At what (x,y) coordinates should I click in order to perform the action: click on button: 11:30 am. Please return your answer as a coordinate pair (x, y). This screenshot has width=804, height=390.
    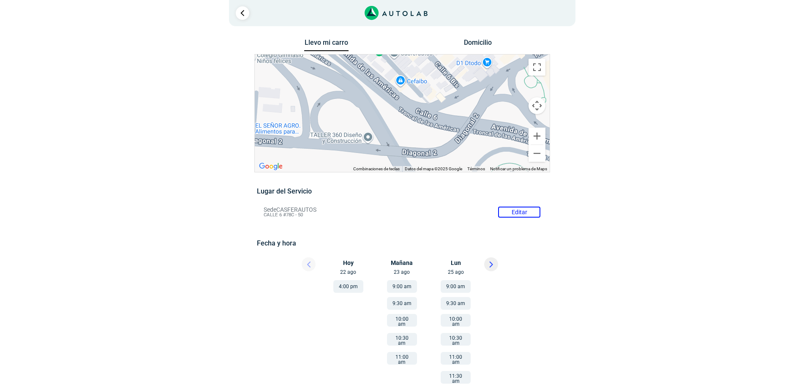
    Looking at the image, I should click on (455, 377).